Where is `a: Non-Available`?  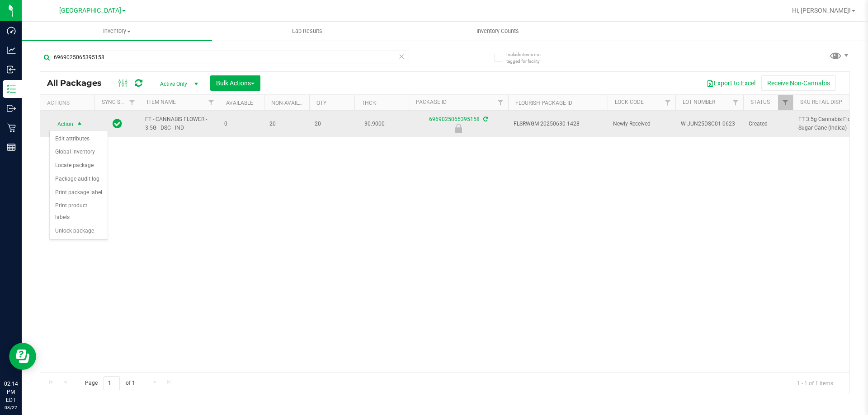 a: Non-Available is located at coordinates (291, 103).